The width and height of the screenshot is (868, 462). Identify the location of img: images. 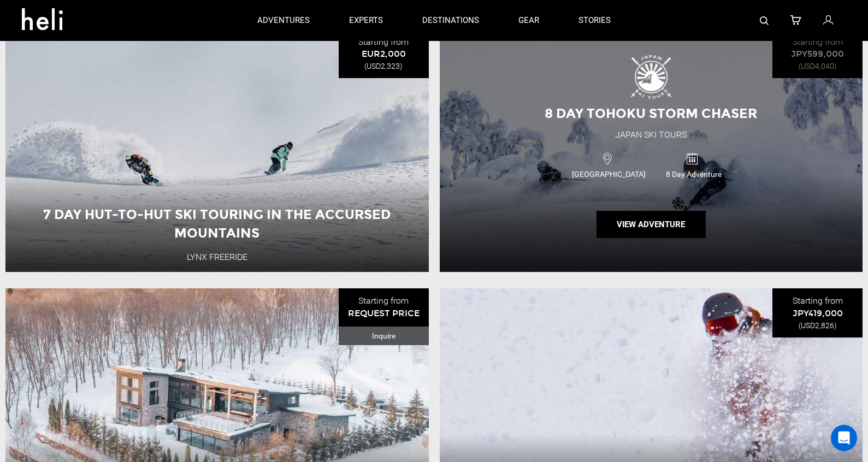
(651, 77).